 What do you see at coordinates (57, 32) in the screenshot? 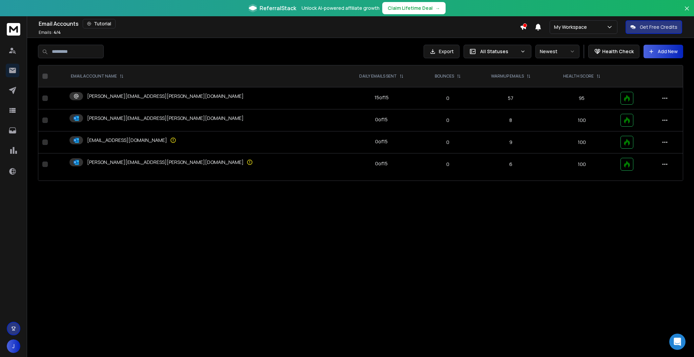
I see `span: 4 / 4` at bounding box center [57, 32].